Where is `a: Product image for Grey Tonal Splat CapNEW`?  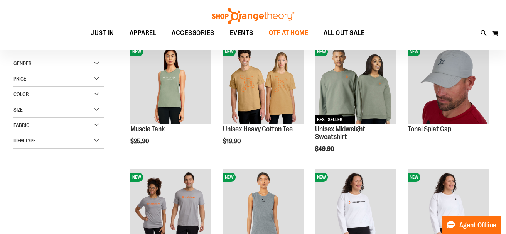
a: Product image for Grey Tonal Splat CapNEW is located at coordinates (448, 84).